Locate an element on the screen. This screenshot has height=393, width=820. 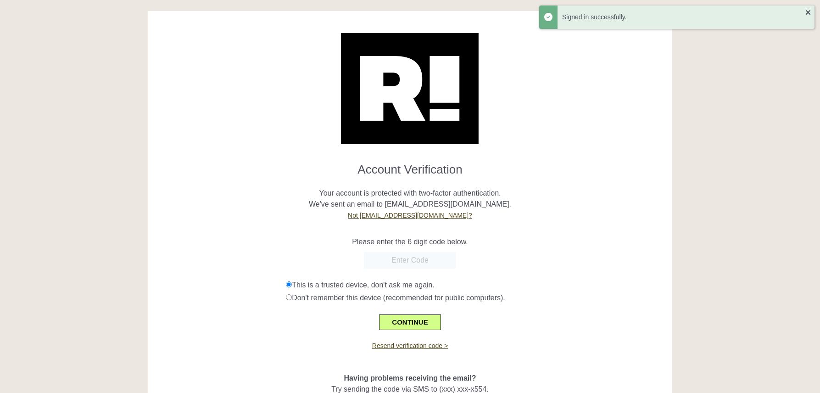
h1: Account Verification is located at coordinates (410, 166).